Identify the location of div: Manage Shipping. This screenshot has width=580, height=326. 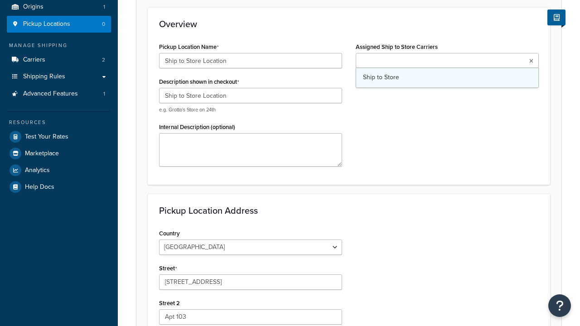
(59, 45).